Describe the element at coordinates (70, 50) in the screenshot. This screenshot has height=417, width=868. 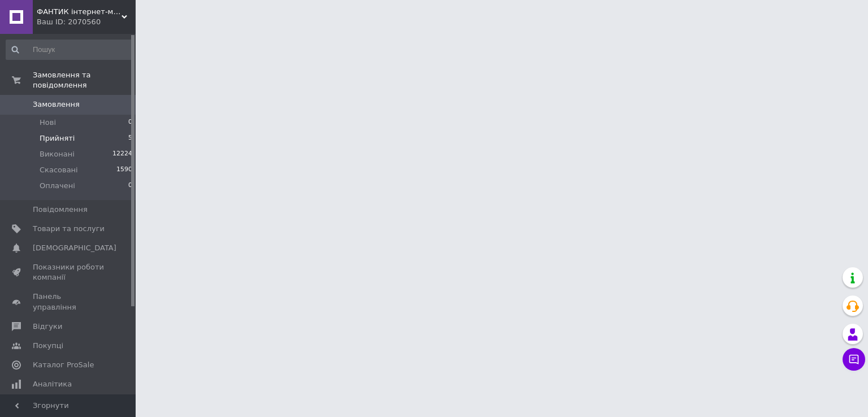
I see `input: Пошук` at that location.